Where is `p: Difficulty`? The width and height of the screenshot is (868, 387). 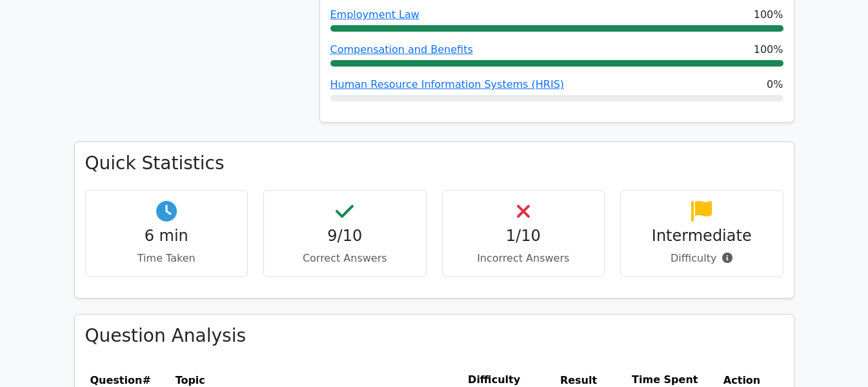
p: Difficulty is located at coordinates (701, 258).